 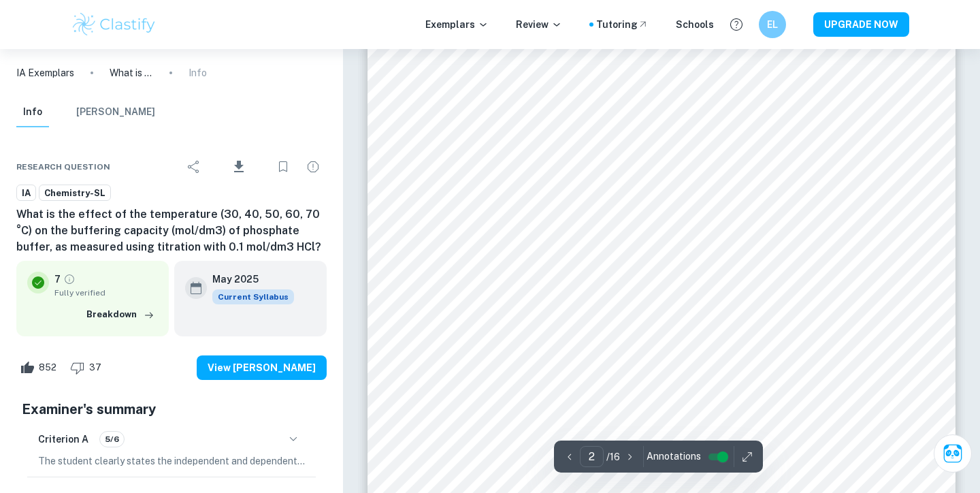 What do you see at coordinates (106, 293) in the screenshot?
I see `span: Fully verified` at bounding box center [106, 293].